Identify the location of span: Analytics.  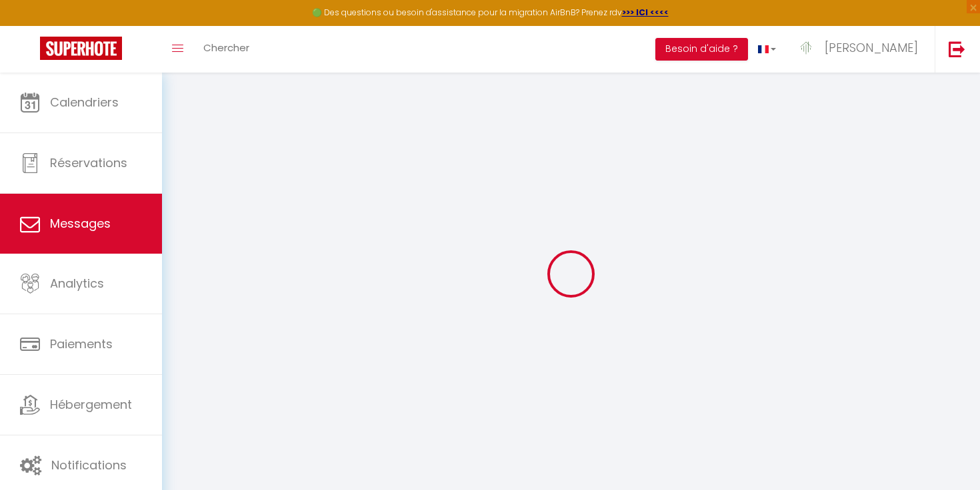
(77, 283).